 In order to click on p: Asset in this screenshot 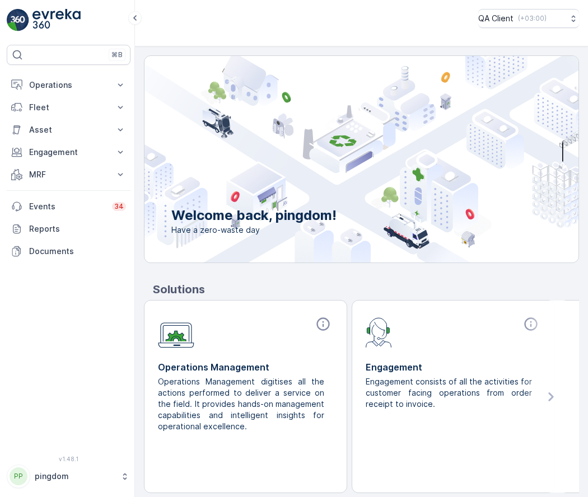, I will do `click(68, 130)`.